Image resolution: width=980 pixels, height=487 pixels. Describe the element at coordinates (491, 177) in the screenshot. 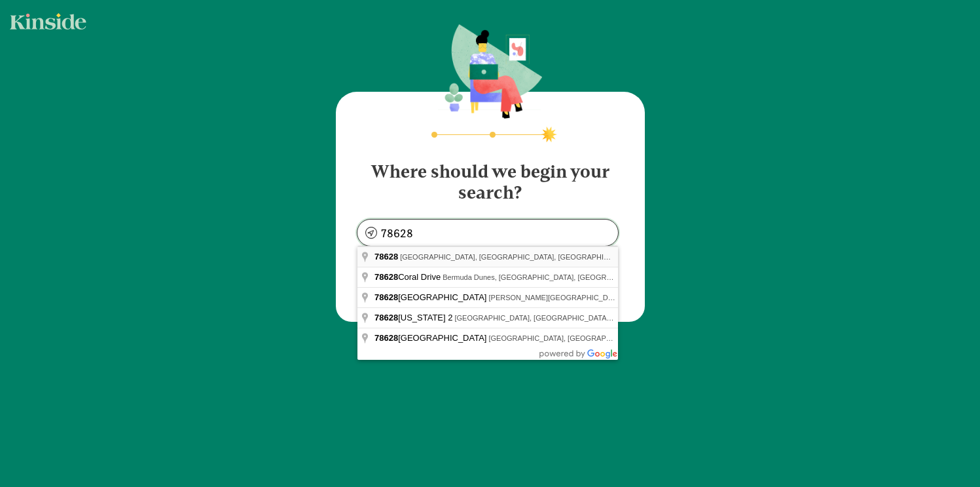

I see `h4: Where should we begin your search?` at that location.